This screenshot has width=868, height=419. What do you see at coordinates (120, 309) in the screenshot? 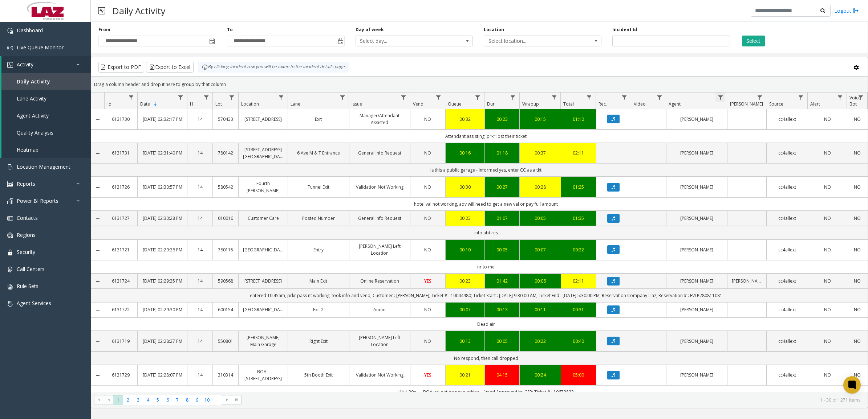
I see `a: 6131722` at bounding box center [120, 309].